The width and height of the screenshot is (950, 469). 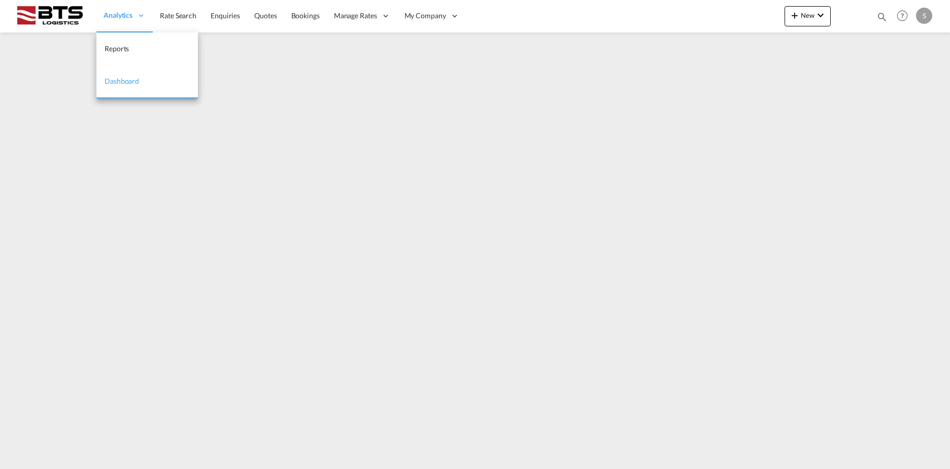 What do you see at coordinates (147, 49) in the screenshot?
I see `a: Reports` at bounding box center [147, 49].